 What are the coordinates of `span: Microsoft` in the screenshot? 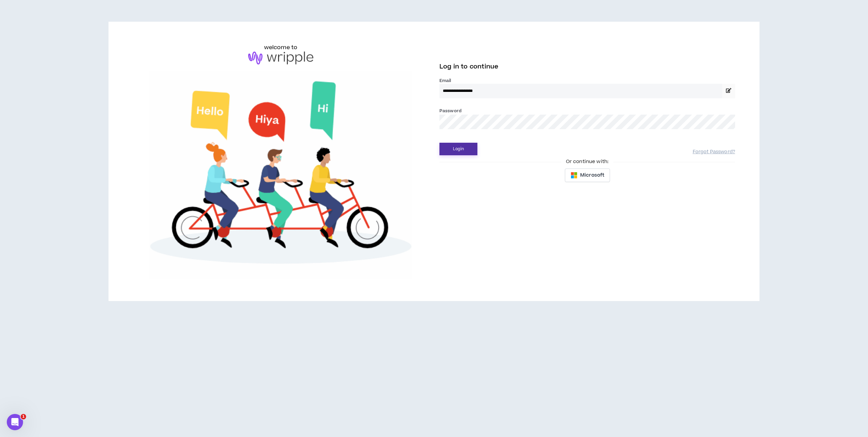 It's located at (592, 176).